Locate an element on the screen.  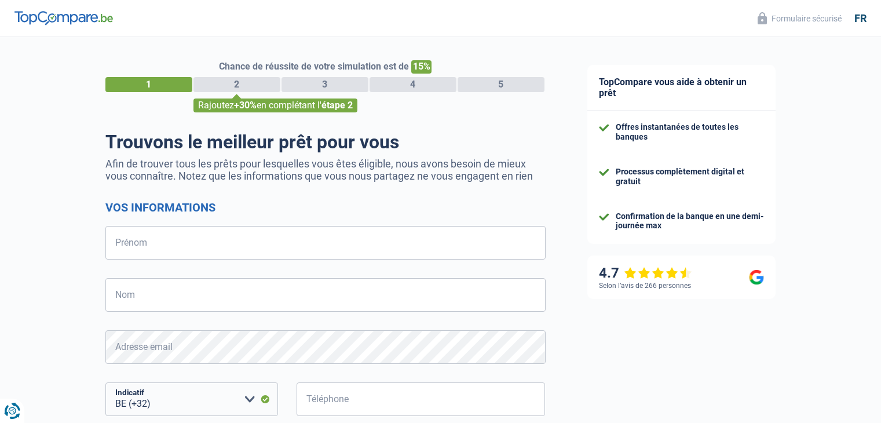
div: fr is located at coordinates (860, 19).